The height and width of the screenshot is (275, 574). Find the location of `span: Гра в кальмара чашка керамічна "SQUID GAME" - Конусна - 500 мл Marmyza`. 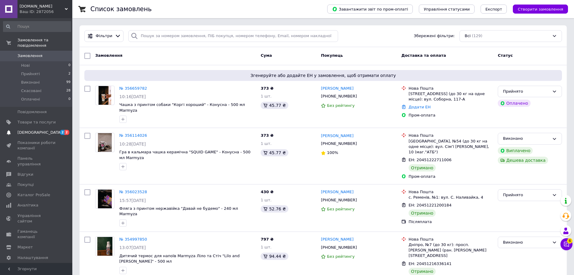

span: Гра в кальмара чашка керамічна "SQUID GAME" - Конусна - 500 мл Marmyza is located at coordinates (185, 155).